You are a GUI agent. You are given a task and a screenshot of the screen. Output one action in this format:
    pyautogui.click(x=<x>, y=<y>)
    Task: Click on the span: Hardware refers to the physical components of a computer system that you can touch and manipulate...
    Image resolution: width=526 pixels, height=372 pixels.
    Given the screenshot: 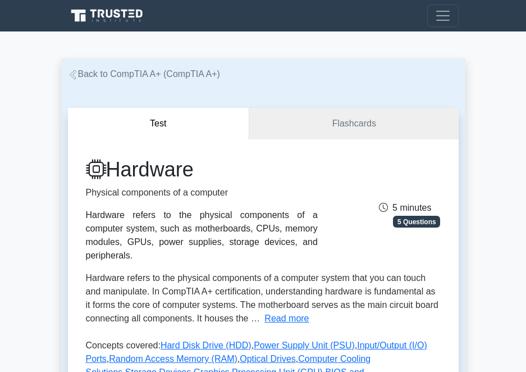 What is the action you would take?
    pyautogui.click(x=262, y=298)
    